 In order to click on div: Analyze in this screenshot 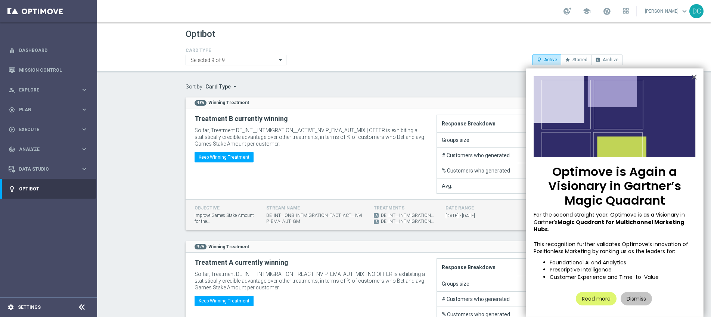, I will do `click(44, 149)`.